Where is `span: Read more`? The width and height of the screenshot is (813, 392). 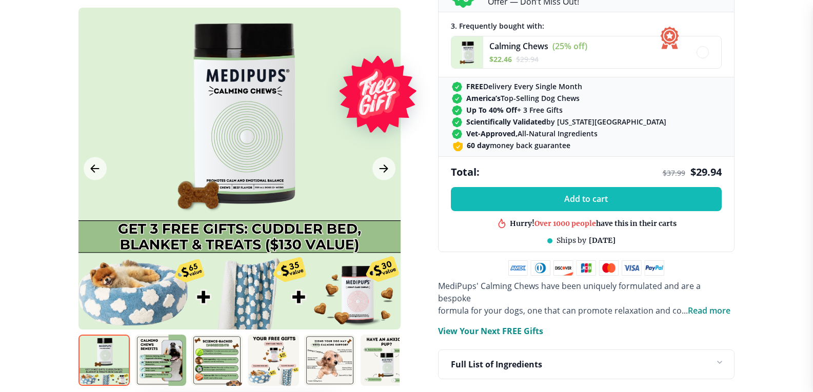 span: Read more is located at coordinates (709, 311).